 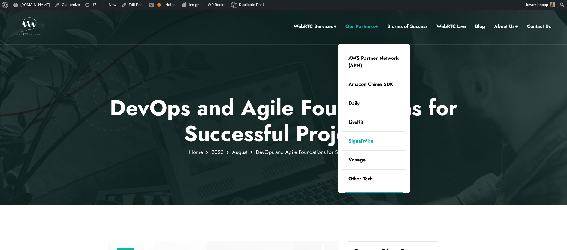 I want to click on span: Home, so click(x=196, y=152).